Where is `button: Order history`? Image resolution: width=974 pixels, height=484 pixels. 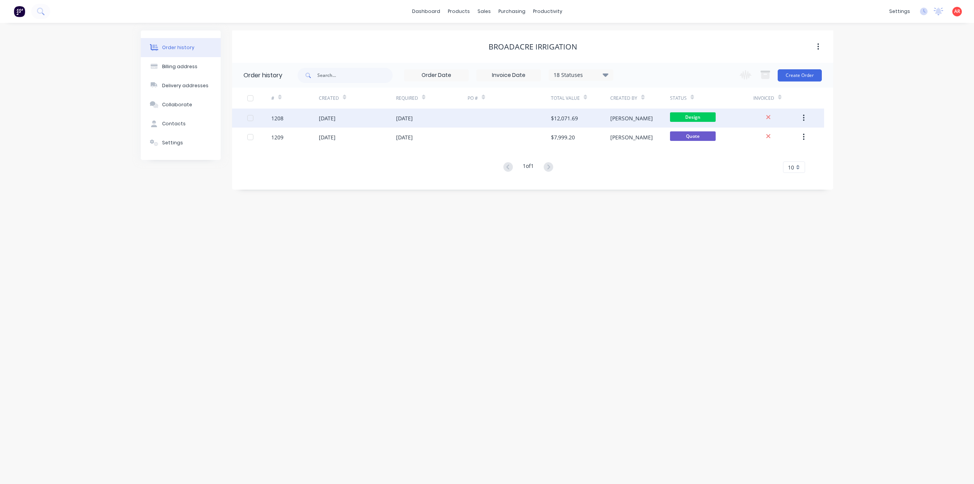 button: Order history is located at coordinates (181, 48).